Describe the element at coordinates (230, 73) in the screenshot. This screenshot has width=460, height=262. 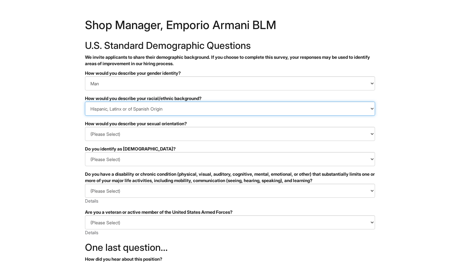
I see `div: How would you describe your gender identity?` at that location.